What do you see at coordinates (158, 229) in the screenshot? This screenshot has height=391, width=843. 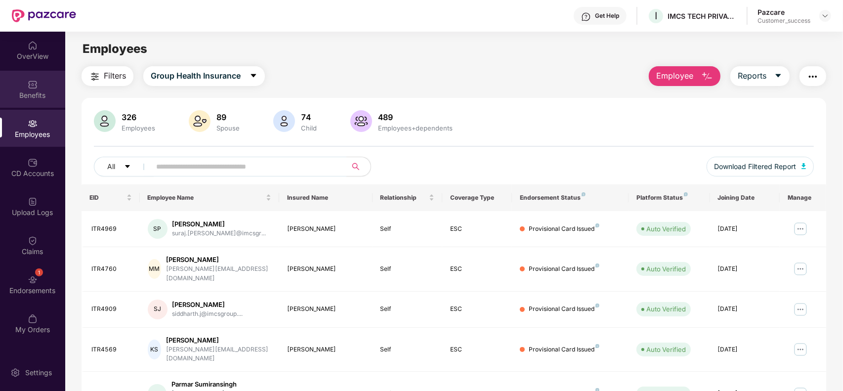 I see `div: SP` at bounding box center [158, 229].